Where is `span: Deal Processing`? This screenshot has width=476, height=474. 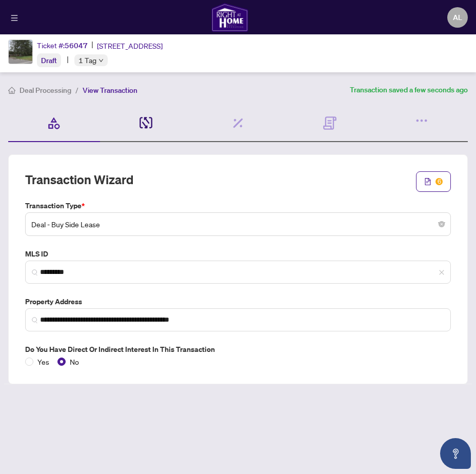 span: Deal Processing is located at coordinates (45, 91).